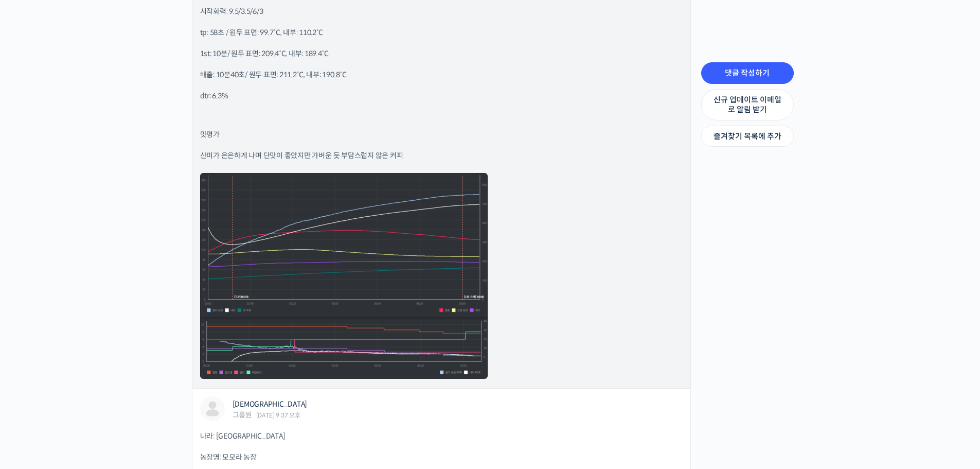 The width and height of the screenshot is (980, 469). Describe the element at coordinates (442, 156) in the screenshot. I see `p: 산미가 은은하게 나며 단맛이 좋았지만 가벼운 듯 부담스럽지 않은 커피` at that location.